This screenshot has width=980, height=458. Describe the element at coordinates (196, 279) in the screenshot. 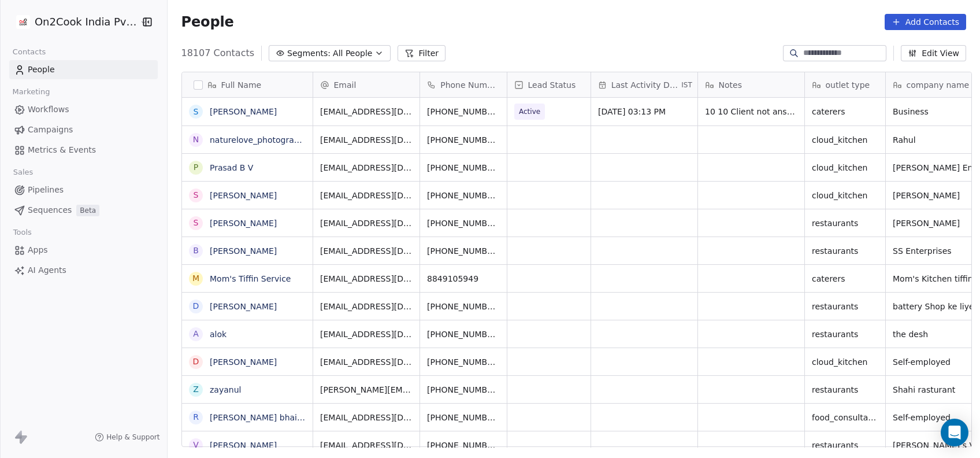

I see `div: M` at that location.